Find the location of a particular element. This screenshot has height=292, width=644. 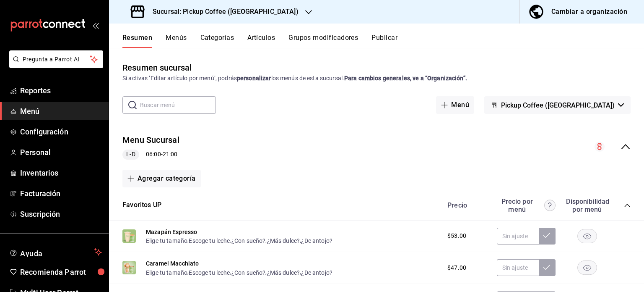

button: collapse-category-row is located at coordinates (628, 206).